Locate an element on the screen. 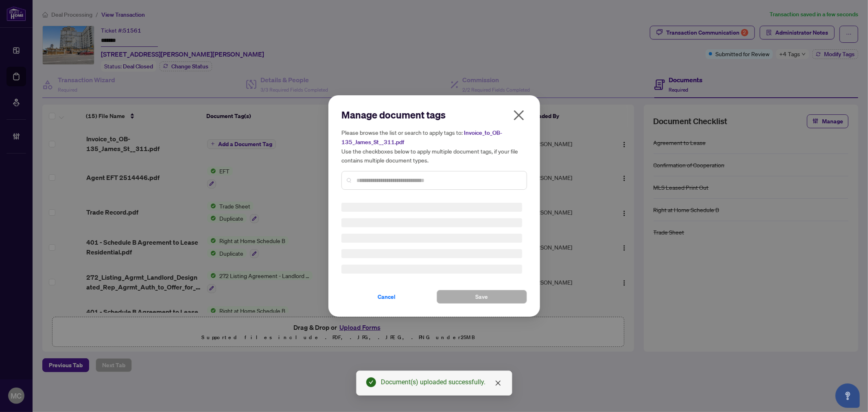 Image resolution: width=868 pixels, height=412 pixels. h5: Please browse the list or search to apply tags to: Use the checkboxes below to apply multiple doc... is located at coordinates (434, 146).